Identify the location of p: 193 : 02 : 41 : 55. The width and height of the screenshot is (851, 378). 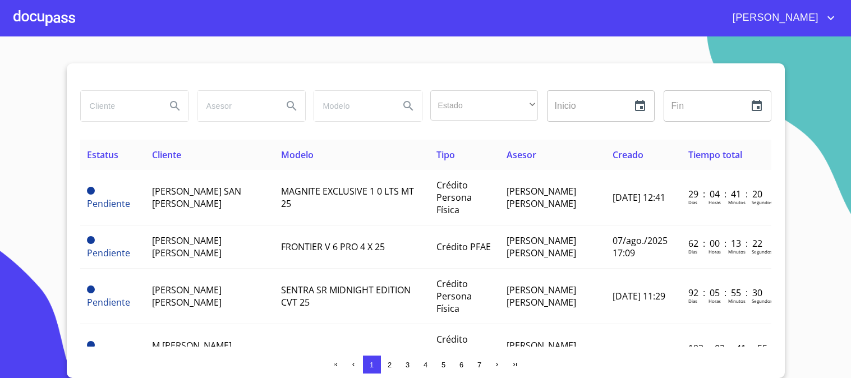
(726, 348).